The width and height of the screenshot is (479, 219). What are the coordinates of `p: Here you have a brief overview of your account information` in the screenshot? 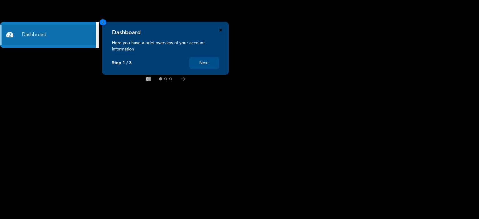 It's located at (165, 46).